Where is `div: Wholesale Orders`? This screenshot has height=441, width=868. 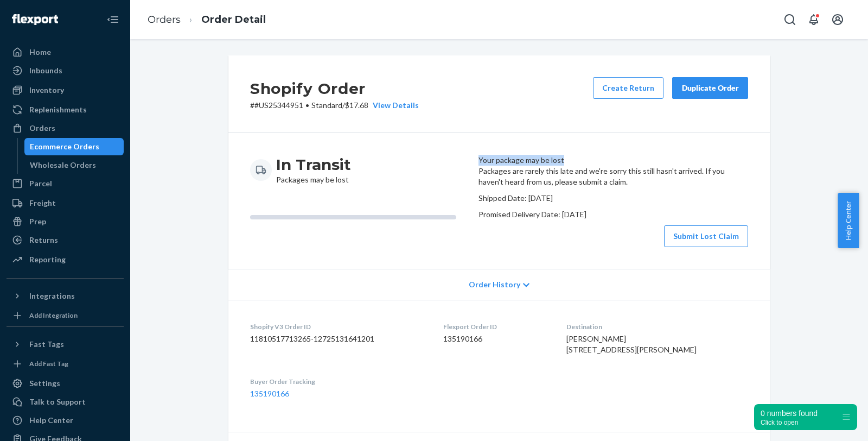
div: Wholesale Orders is located at coordinates (63, 165).